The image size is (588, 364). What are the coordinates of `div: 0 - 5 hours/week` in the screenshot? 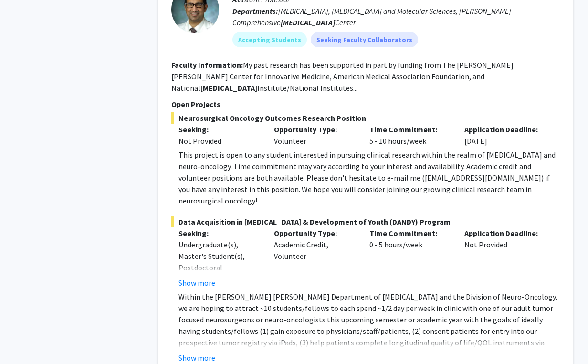 It's located at (410, 258).